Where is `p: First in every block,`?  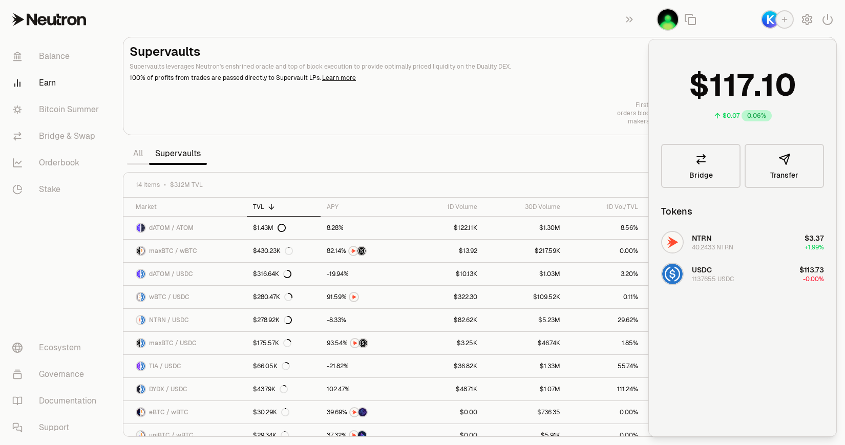
p: First in every block, is located at coordinates (663, 105).